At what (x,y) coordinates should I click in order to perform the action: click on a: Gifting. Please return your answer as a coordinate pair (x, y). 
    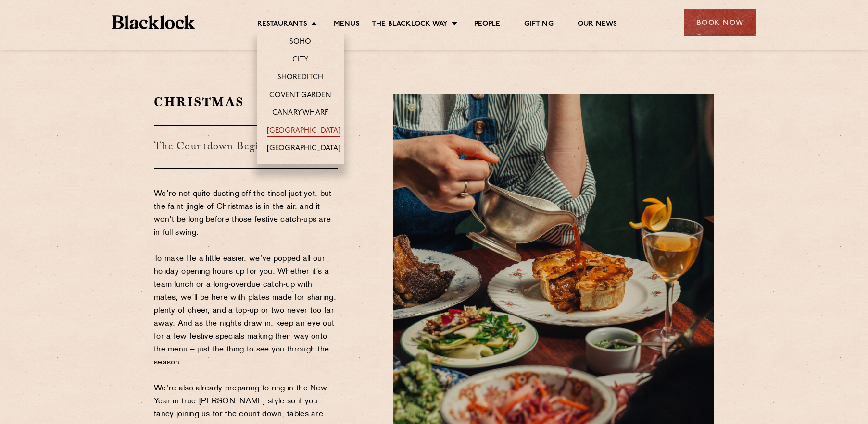
    Looking at the image, I should click on (539, 25).